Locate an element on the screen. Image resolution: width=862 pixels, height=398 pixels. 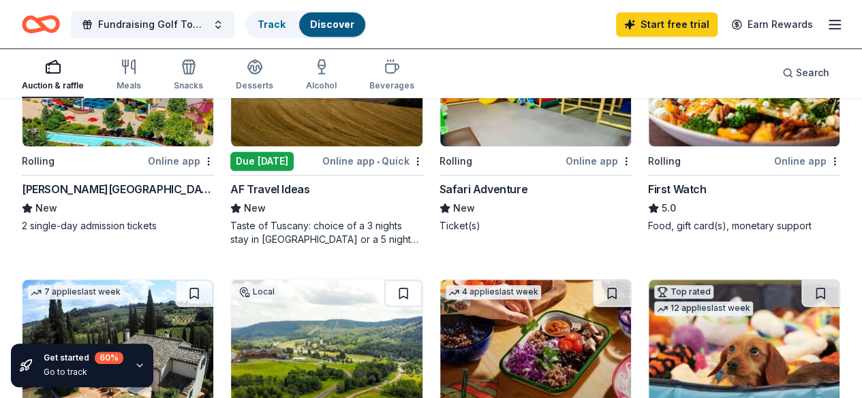
div: Beverages is located at coordinates (392, 86).